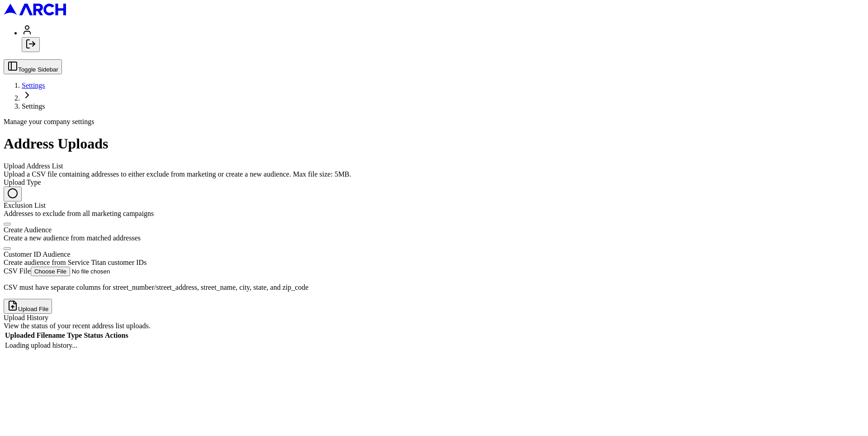 The image size is (868, 436). Describe the element at coordinates (434, 206) in the screenshot. I see `div: Exclusion List` at that location.